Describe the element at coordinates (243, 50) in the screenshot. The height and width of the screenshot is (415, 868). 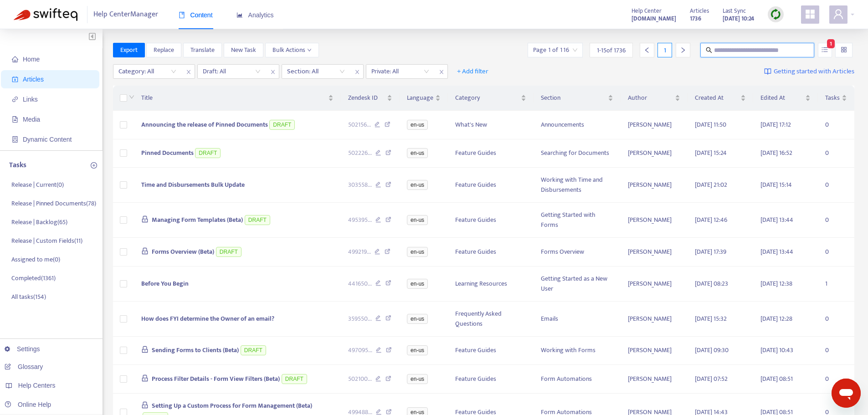
I see `button: New Task` at that location.